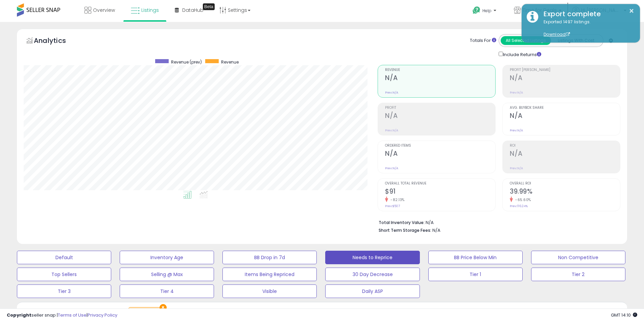 This screenshot has width=644, height=322. I want to click on button: Non Competitive, so click(578, 258).